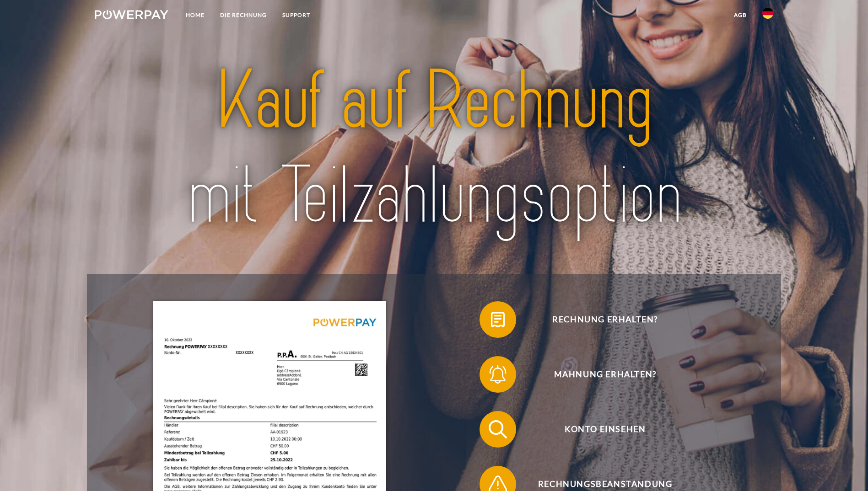 The width and height of the screenshot is (868, 491). Describe the element at coordinates (598, 429) in the screenshot. I see `a: Konto einsehen` at that location.